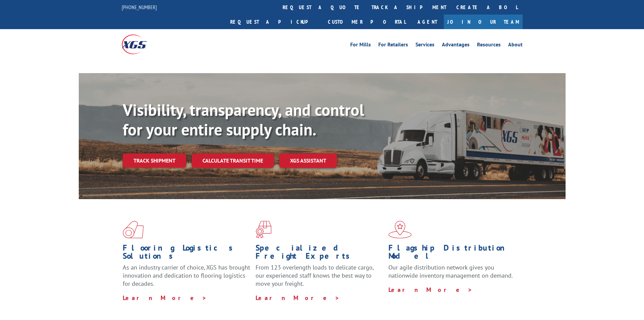 The image size is (644, 320). What do you see at coordinates (243, 119) in the screenshot?
I see `b: Visibility, transparency, and control for your entire supply chain.` at bounding box center [243, 119].